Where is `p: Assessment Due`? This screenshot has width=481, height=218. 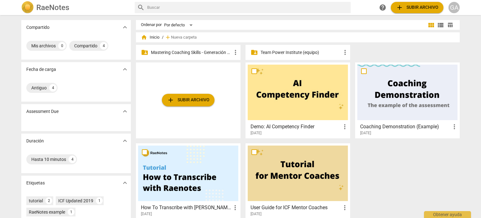 p: Assessment Due is located at coordinates (42, 111).